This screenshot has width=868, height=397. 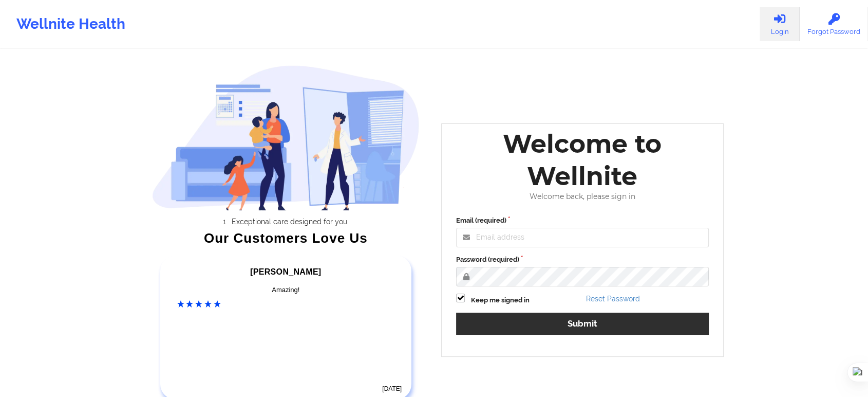 What do you see at coordinates (582, 259) in the screenshot?
I see `label: Password (required)` at bounding box center [582, 259].